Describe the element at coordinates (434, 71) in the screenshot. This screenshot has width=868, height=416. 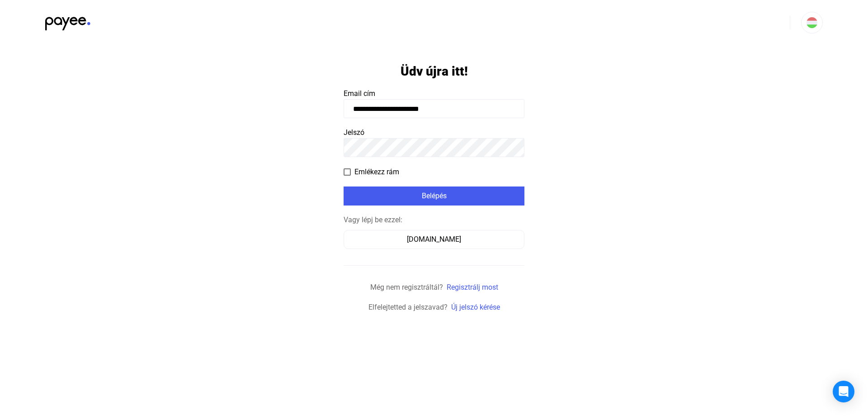
I see `h1: Üdv újra itt!` at that location.